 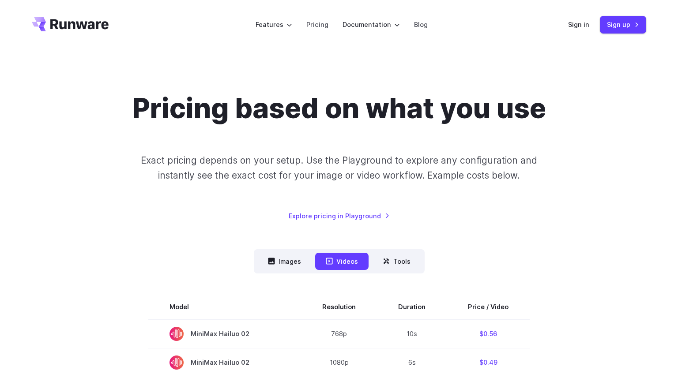 I want to click on button: Images, so click(x=284, y=261).